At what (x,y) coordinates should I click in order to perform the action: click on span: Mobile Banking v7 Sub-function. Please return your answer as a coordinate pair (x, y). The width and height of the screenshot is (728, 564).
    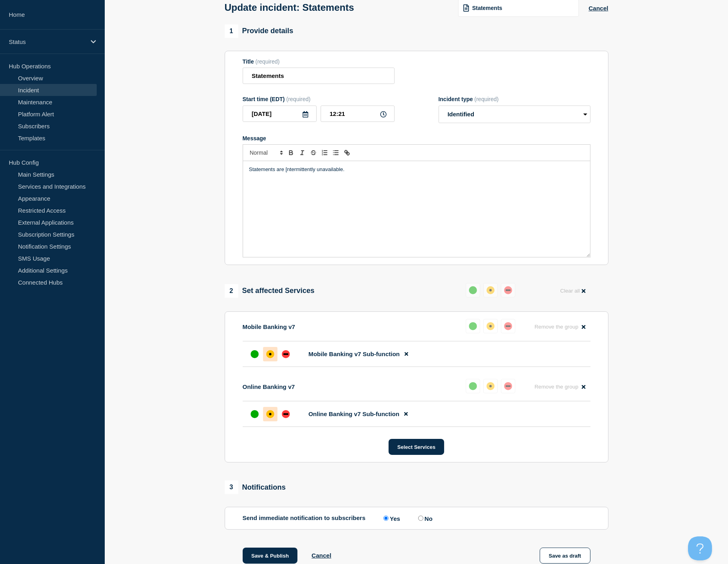
    Looking at the image, I should click on (354, 354).